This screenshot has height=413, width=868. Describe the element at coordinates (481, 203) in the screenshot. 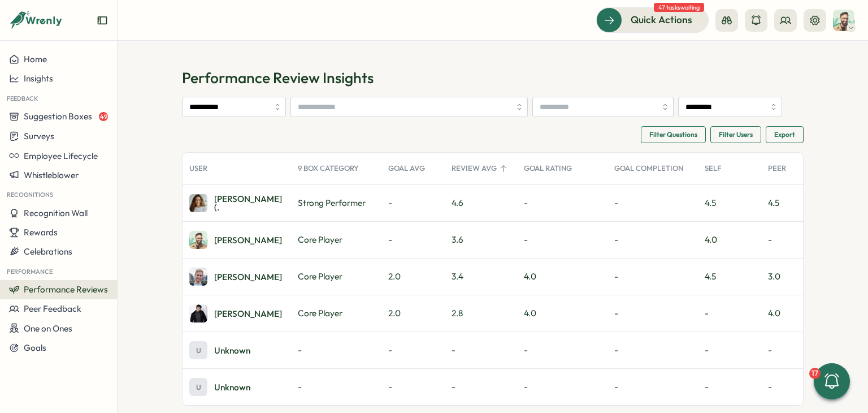

I see `div: 4.6` at that location.